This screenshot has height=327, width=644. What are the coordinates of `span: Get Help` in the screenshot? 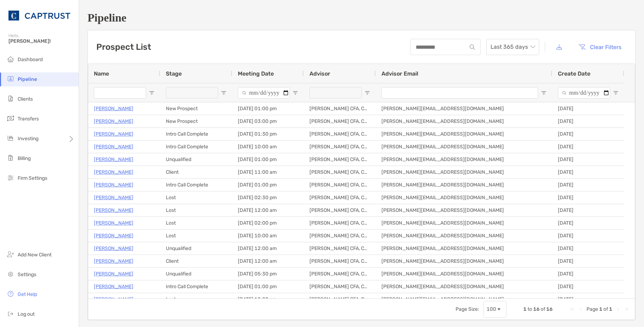 It's located at (27, 294).